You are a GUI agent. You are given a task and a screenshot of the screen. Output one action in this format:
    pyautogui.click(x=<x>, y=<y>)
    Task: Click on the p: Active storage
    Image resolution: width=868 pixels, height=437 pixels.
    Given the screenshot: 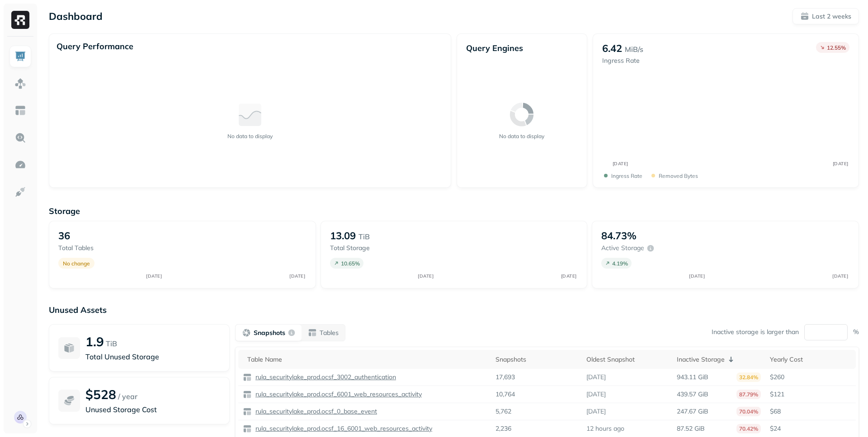 What is the action you would take?
    pyautogui.click(x=622, y=248)
    